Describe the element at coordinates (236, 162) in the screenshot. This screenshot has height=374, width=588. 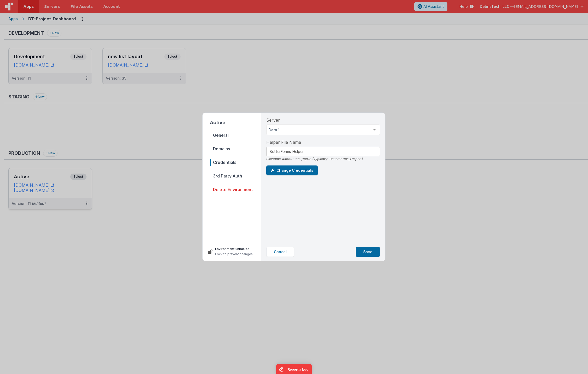
I see `span: Credentials` at that location.